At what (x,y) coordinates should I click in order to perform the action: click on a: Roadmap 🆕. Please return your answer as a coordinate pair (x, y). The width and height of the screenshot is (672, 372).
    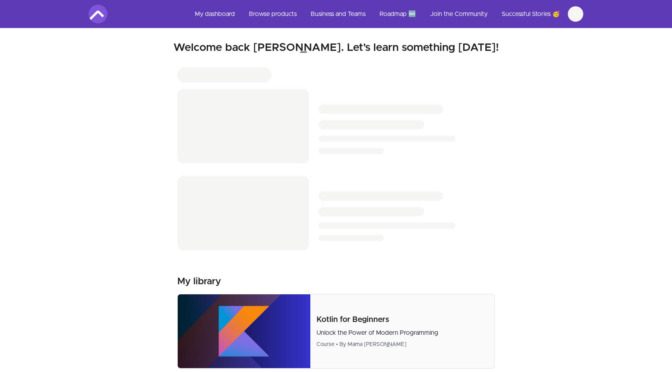
    Looking at the image, I should click on (398, 14).